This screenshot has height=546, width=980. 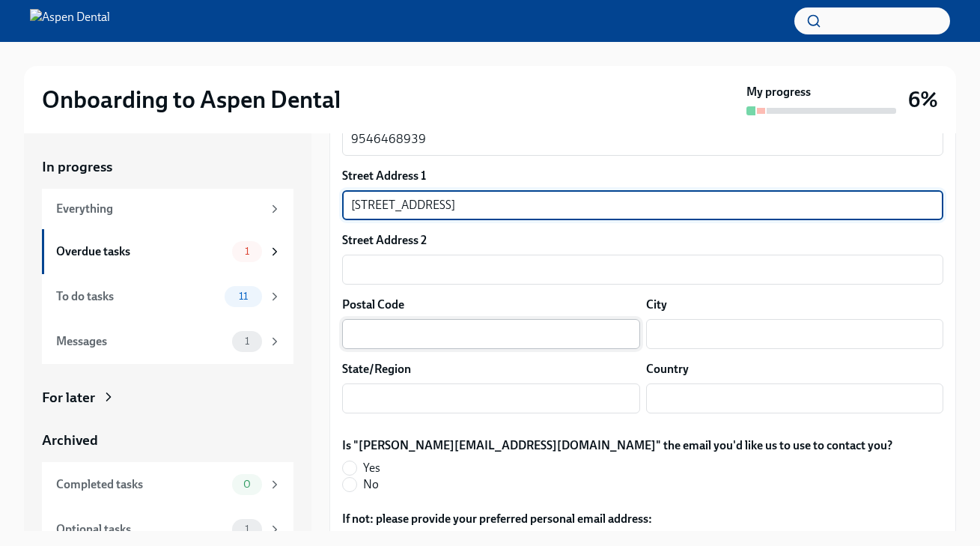 What do you see at coordinates (384, 240) in the screenshot?
I see `label: Street Address 2` at bounding box center [384, 240].